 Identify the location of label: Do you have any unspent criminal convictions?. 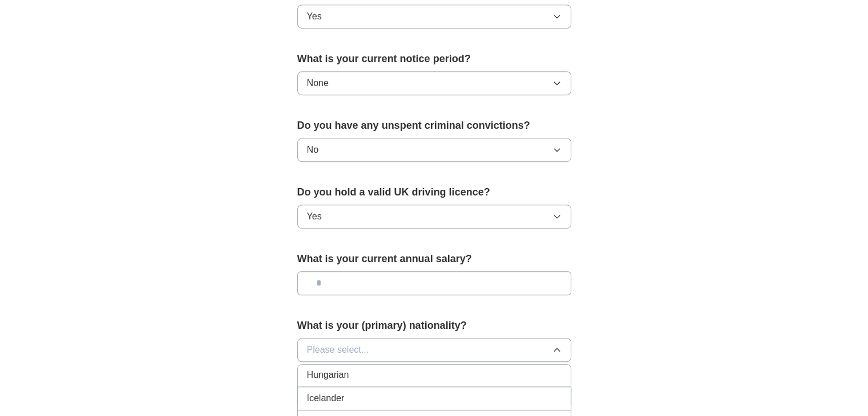
(434, 126).